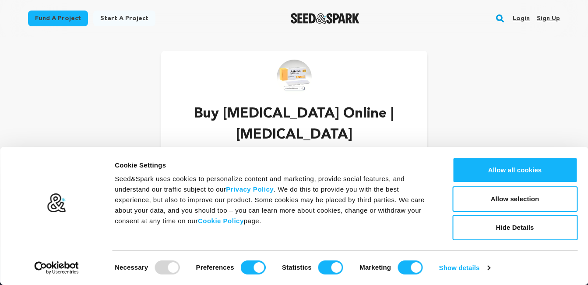 This screenshot has height=285, width=588. Describe the element at coordinates (57, 268) in the screenshot. I see `a: Usercentrics Cookiebot - opens in a new window` at that location.